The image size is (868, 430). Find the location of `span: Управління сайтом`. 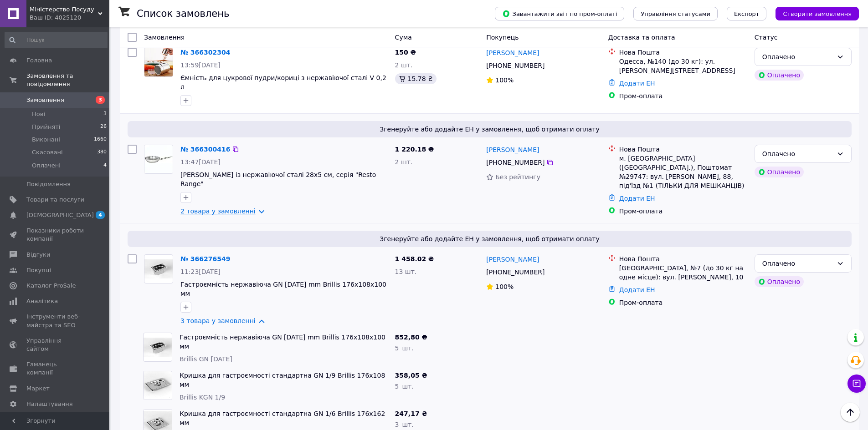

span: Управління сайтом is located at coordinates (55, 345).